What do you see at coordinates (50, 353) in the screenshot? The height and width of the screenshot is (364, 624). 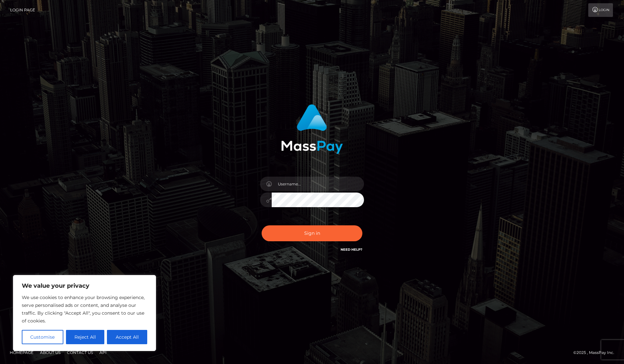 I see `a: About Us` at bounding box center [50, 353].